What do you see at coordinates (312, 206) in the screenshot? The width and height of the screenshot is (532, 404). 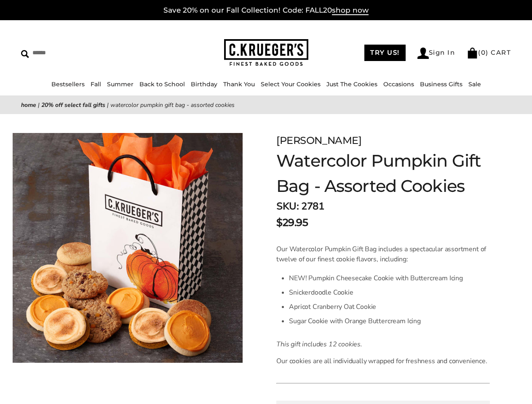 I see `span: 2781` at bounding box center [312, 206].